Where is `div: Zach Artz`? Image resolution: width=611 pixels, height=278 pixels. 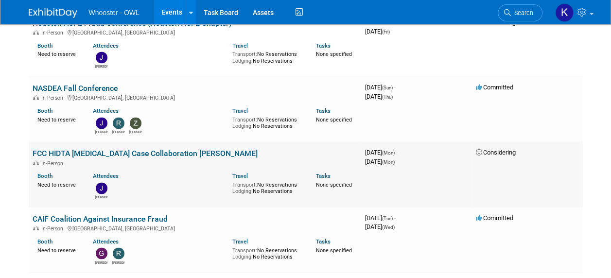 div: Zach Artz is located at coordinates (135, 132).